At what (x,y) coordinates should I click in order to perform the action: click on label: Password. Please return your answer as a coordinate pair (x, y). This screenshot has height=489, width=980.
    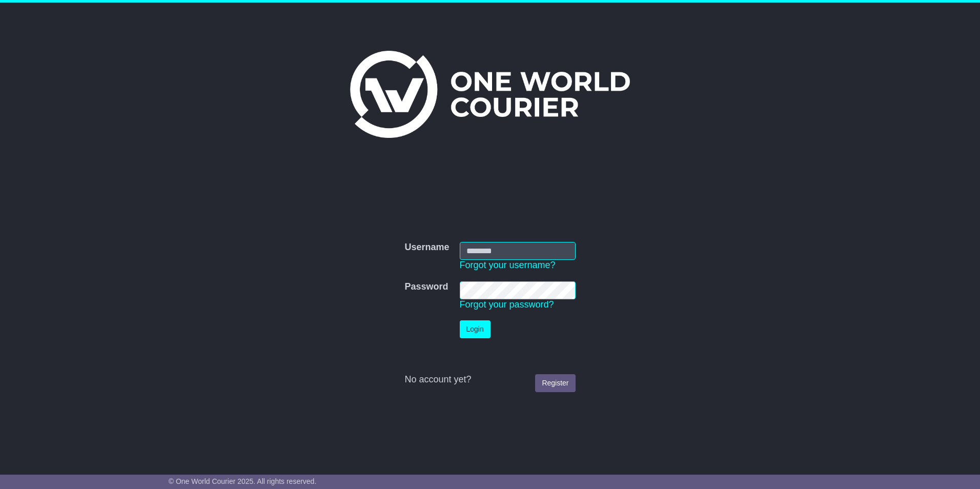
    Looking at the image, I should click on (426, 287).